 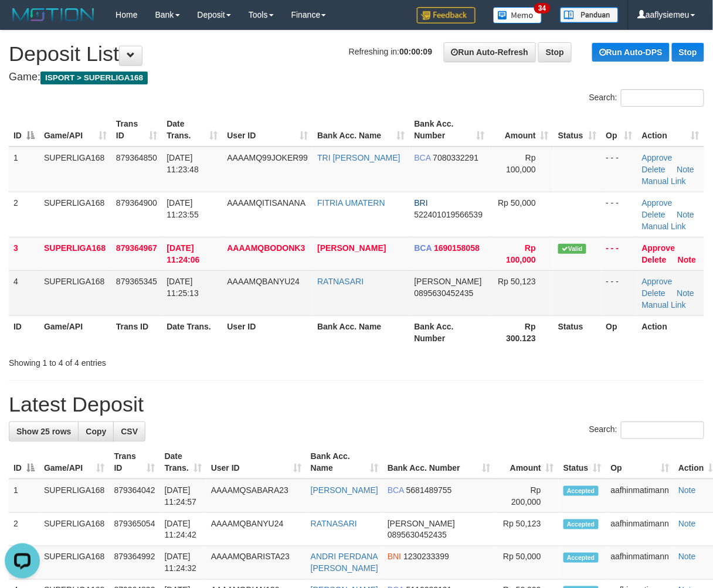 What do you see at coordinates (356, 54) in the screenshot?
I see `h1: Deposit List` at bounding box center [356, 54].